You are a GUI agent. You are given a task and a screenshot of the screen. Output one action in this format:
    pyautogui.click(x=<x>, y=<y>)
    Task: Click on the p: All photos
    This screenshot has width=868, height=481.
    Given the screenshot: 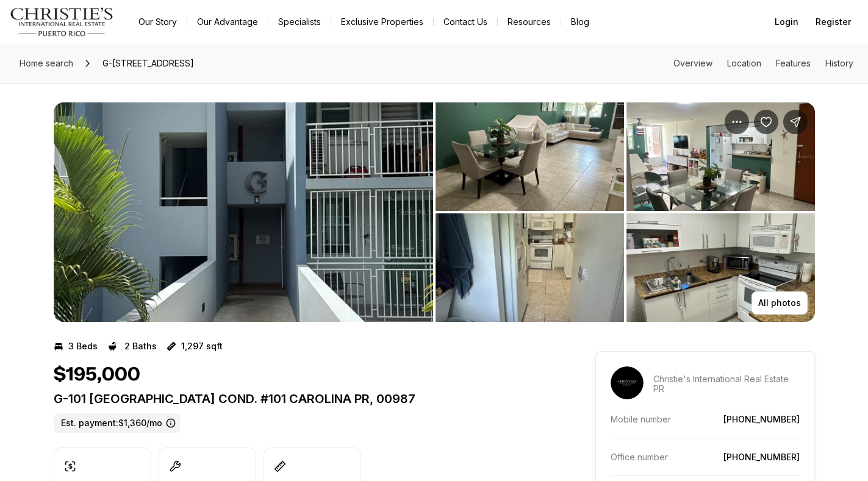 What is the action you would take?
    pyautogui.click(x=779, y=303)
    